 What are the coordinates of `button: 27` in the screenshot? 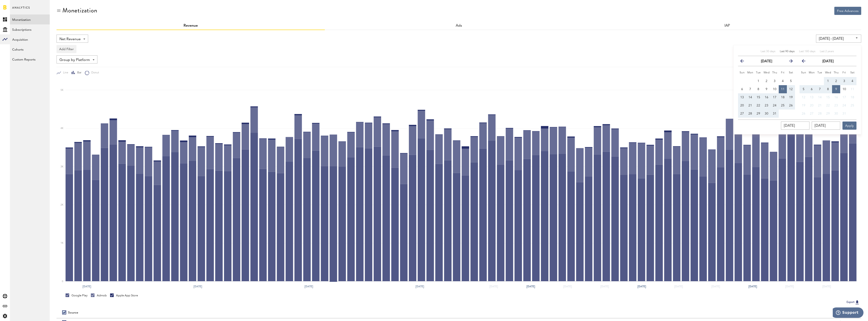 It's located at (811, 113).